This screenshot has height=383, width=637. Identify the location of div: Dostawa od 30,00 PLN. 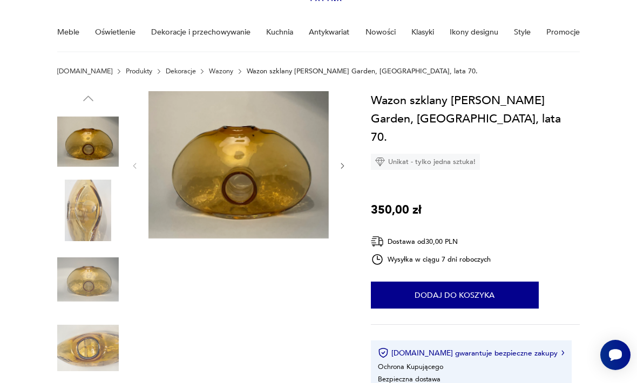
(431, 241).